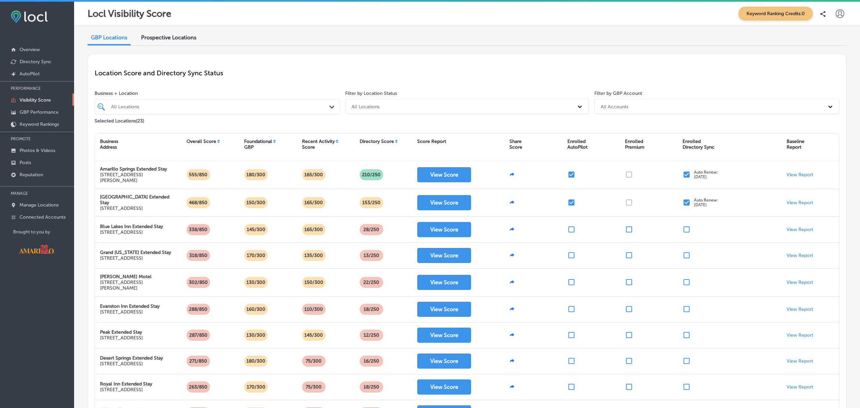  Describe the element at coordinates (198, 175) in the screenshot. I see `p: 555/850` at that location.